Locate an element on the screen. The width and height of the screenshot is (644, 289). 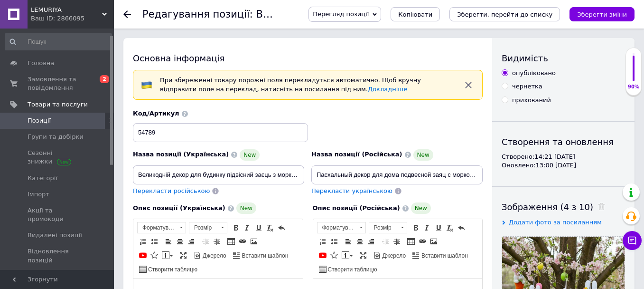
span: При збереженні товару порожні поля перекладуться автоматично. Щоб вручну відправити поле на перек... is located at coordinates (290, 84).